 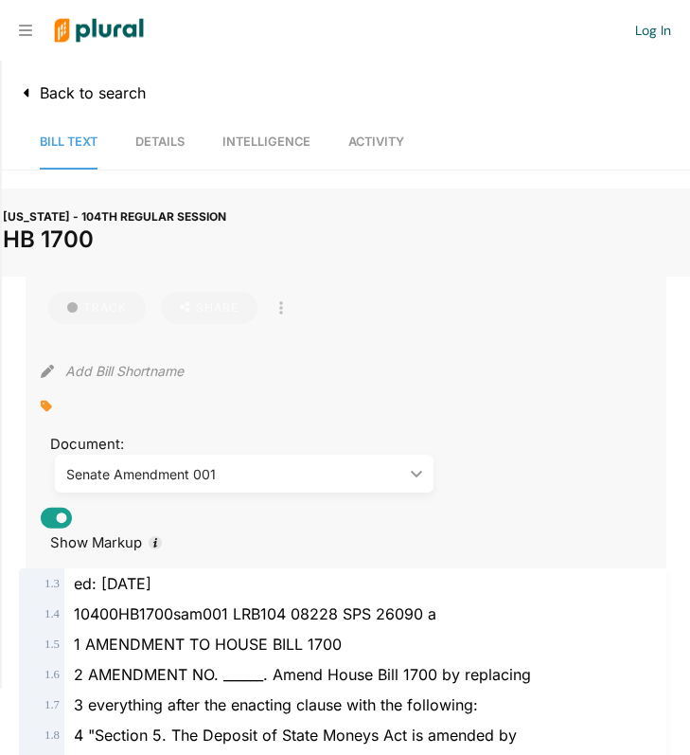 What do you see at coordinates (52, 735) in the screenshot?
I see `span: 1 . 8` at bounding box center [52, 735].